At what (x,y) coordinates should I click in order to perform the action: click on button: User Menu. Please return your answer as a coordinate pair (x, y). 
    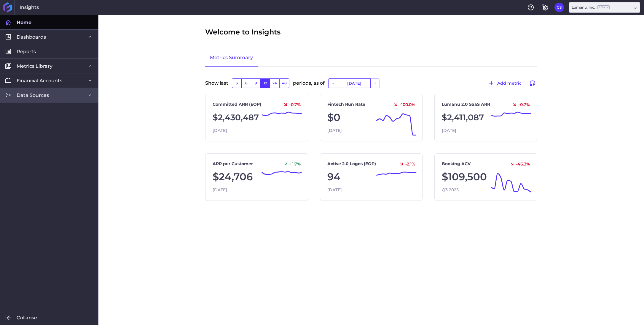
    Looking at the image, I should click on (559, 7).